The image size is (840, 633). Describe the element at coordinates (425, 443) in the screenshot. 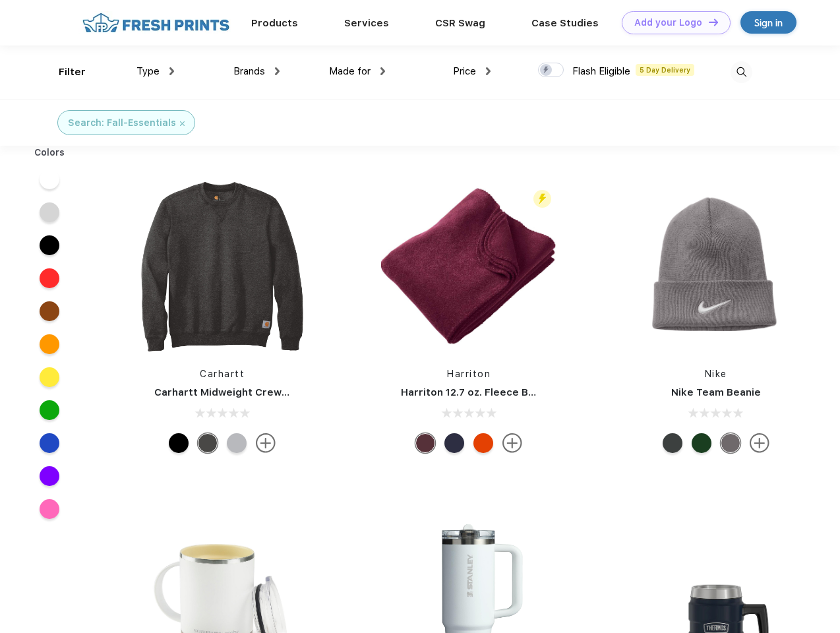

I see `div: Burgundy` at that location.